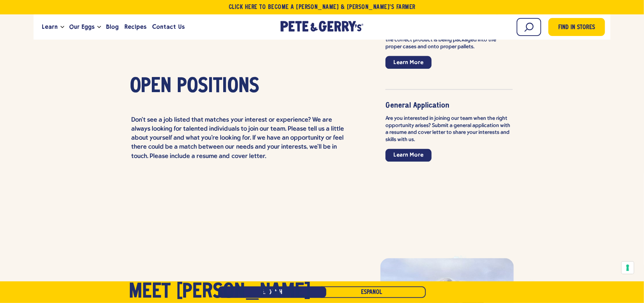 The height and width of the screenshot is (303, 644). What do you see at coordinates (576, 27) in the screenshot?
I see `a: Find in Stores` at bounding box center [576, 27].